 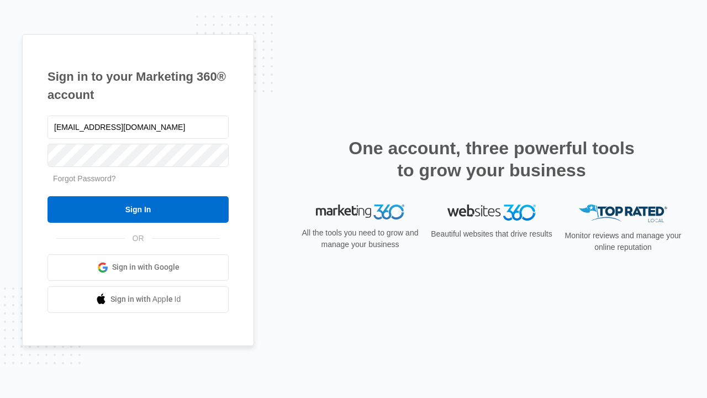 I want to click on p: All the tools you need to grow and manage your business, so click(x=360, y=239).